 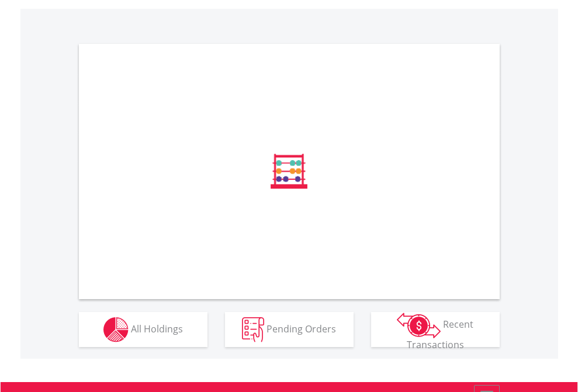 What do you see at coordinates (289, 330) in the screenshot?
I see `button: Pending Orders` at bounding box center [289, 330].